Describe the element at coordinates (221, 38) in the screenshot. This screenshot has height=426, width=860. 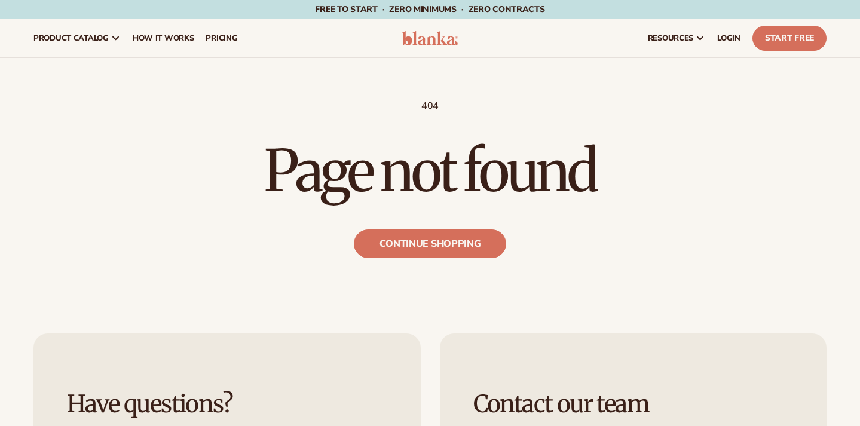
I see `span: pricing` at that location.